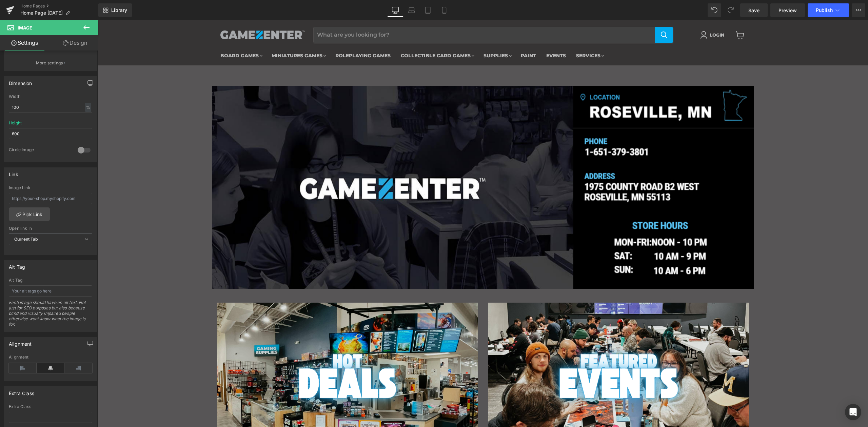 The image size is (868, 427). Describe the element at coordinates (51, 291) in the screenshot. I see `input: Your alt tags go here` at that location.